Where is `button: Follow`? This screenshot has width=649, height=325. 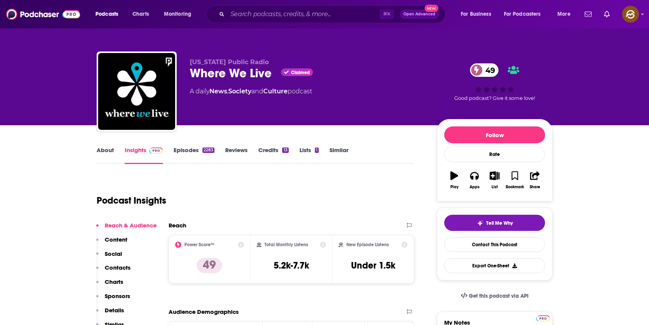
button: Follow is located at coordinates (494, 135).